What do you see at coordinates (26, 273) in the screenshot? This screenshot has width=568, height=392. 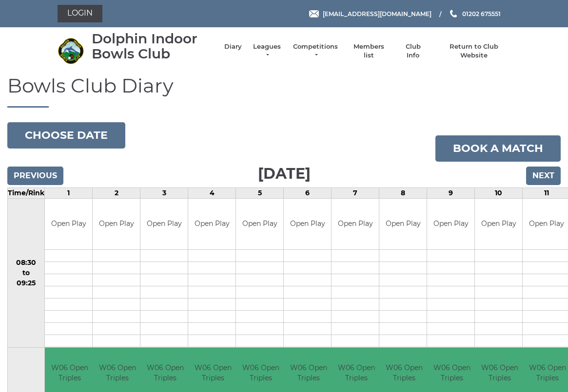 I see `td: 08:30 to 09:25` at bounding box center [26, 273].